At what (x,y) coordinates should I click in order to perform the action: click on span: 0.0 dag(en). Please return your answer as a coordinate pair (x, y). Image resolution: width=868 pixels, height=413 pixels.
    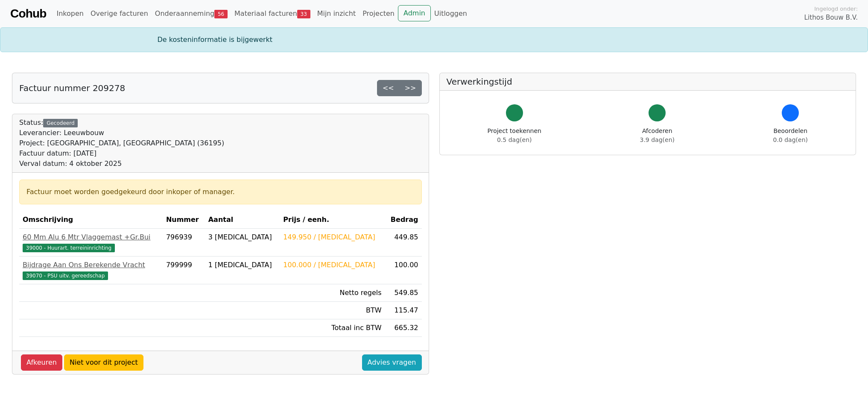
    Looking at the image, I should click on (790, 140).